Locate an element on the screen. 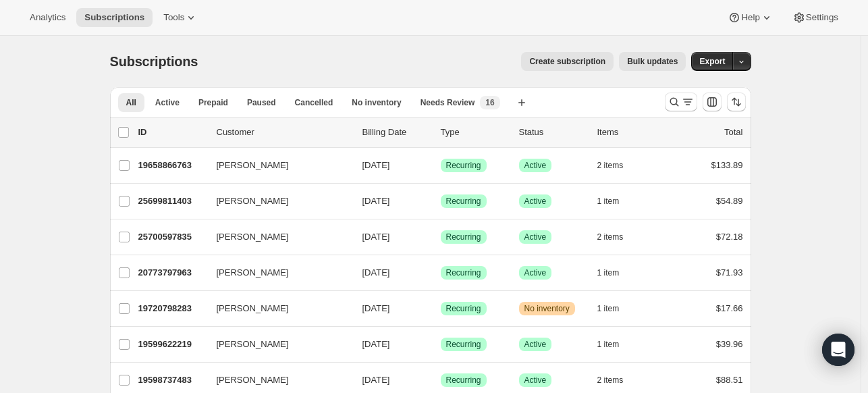 This screenshot has height=393, width=868. span: $133.89 is located at coordinates (727, 165).